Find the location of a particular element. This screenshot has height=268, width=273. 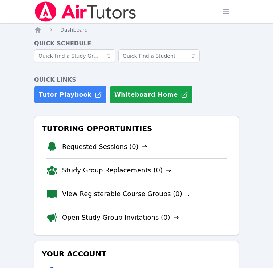

a: Study Group Replacements (0) is located at coordinates (116, 170).